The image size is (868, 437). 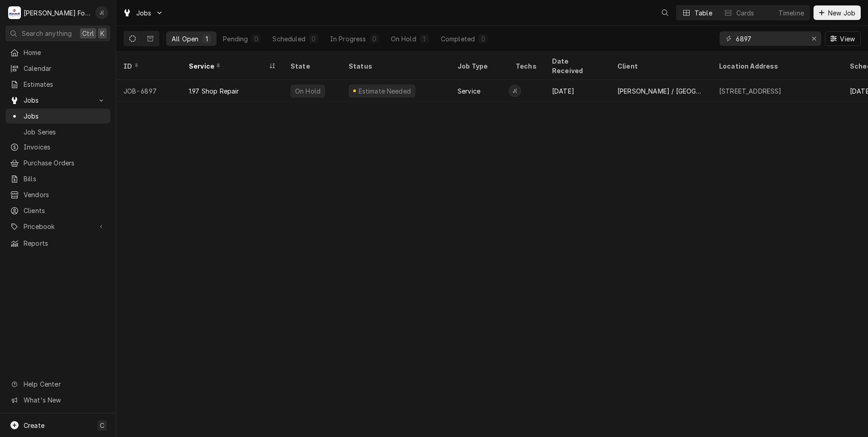 What do you see at coordinates (837, 13) in the screenshot?
I see `button: New Job` at bounding box center [837, 13].